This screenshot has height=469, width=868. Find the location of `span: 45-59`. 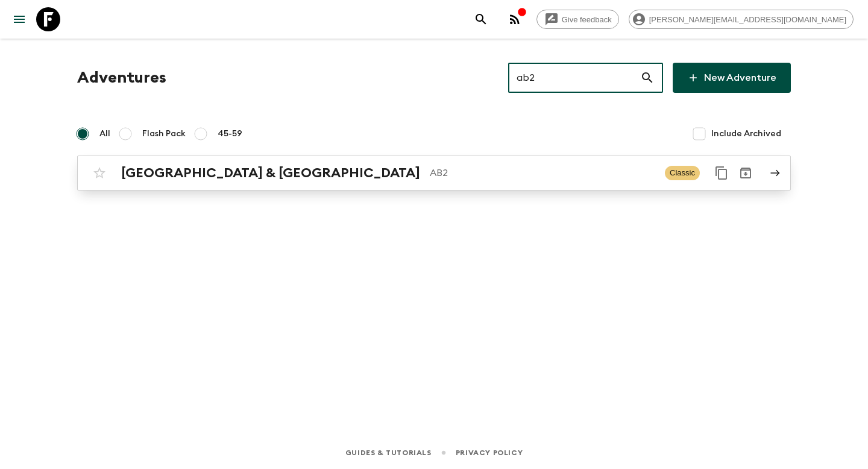

span: 45-59 is located at coordinates (229, 134).